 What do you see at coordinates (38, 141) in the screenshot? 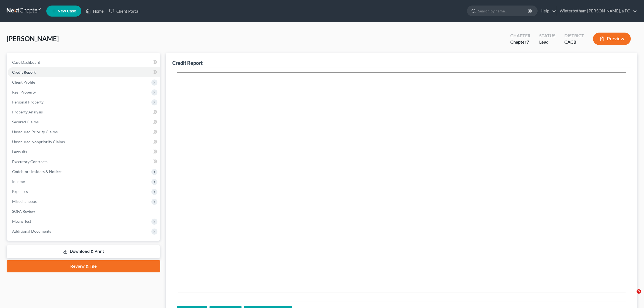
I see `span: Unsecured Nonpriority Claims` at bounding box center [38, 141].